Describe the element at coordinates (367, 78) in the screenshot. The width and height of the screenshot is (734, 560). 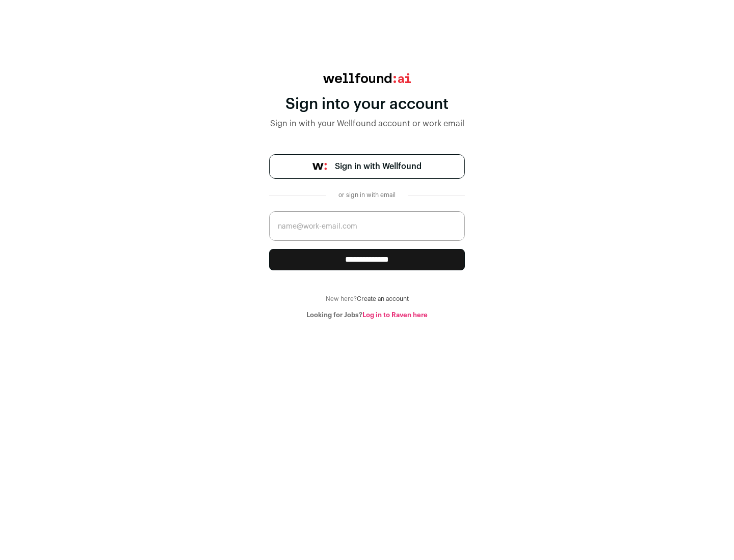
I see `img: wellfound:ai` at that location.